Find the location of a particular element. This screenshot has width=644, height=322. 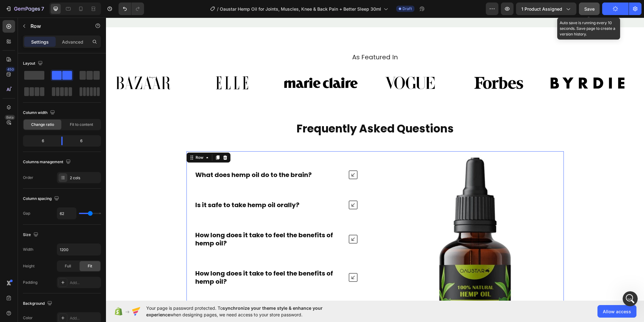

button: go back is located at coordinates (10, 8).